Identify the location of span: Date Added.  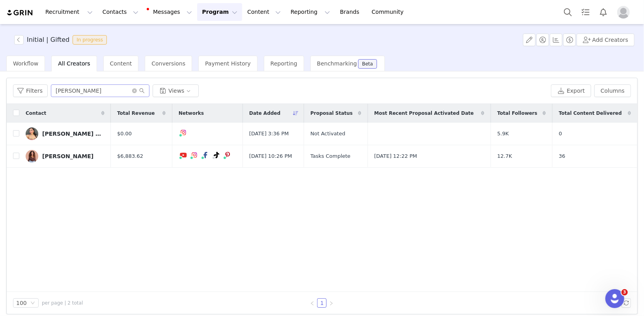
(265, 113).